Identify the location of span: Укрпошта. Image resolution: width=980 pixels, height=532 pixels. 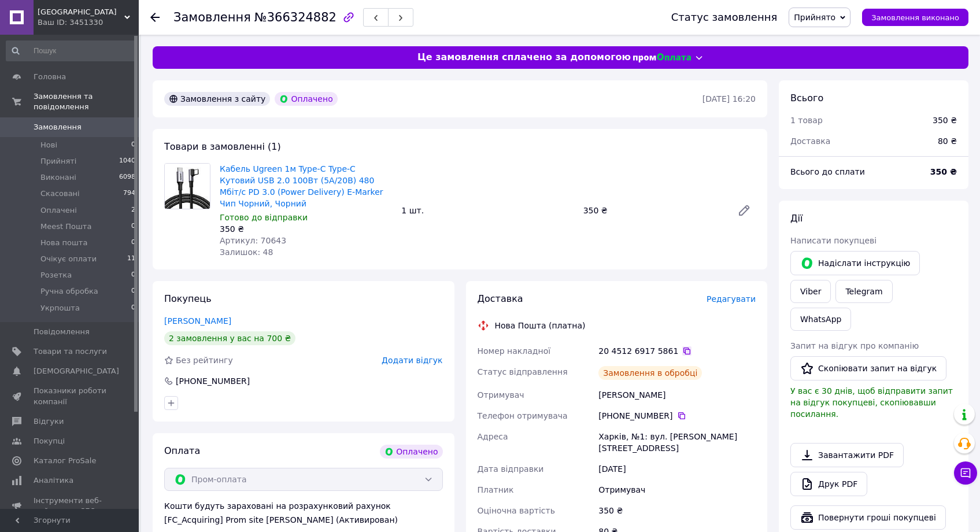
(60, 308).